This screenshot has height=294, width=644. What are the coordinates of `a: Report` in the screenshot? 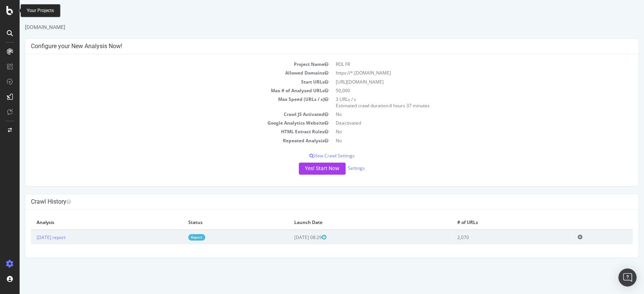 It's located at (177, 237).